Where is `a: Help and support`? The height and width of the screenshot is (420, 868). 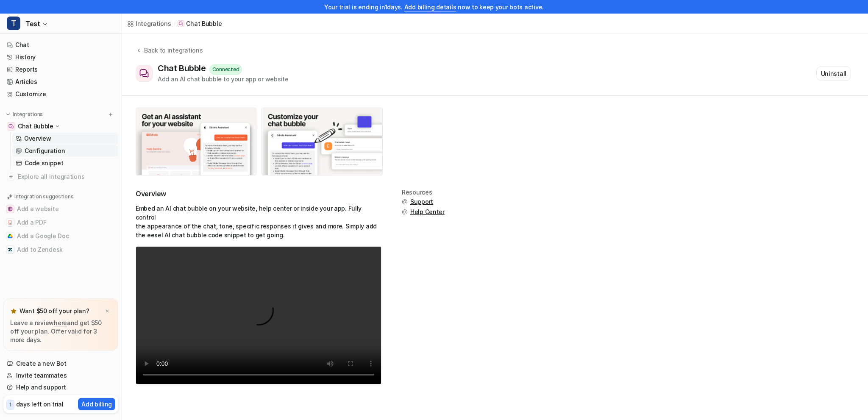 a: Help and support is located at coordinates (60, 387).